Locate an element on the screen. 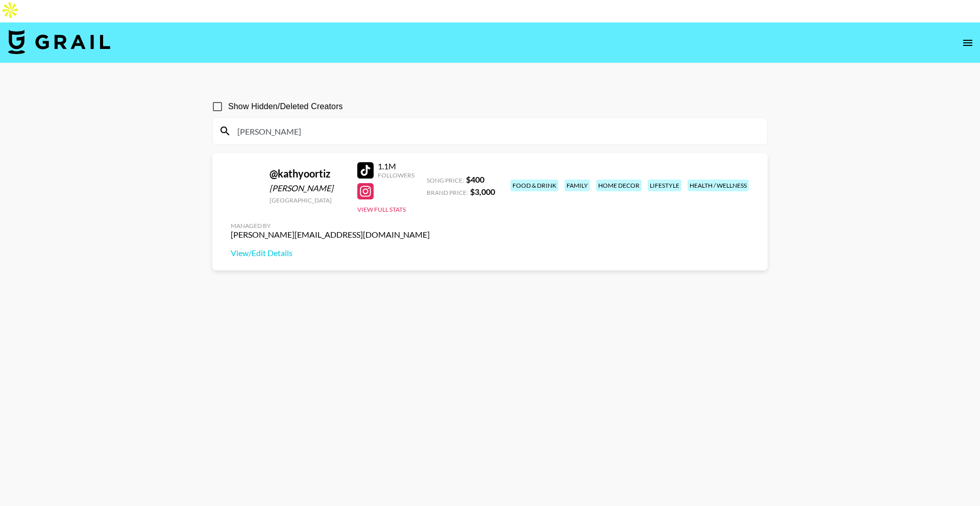  div: @ kathyoortiz is located at coordinates (307, 174).